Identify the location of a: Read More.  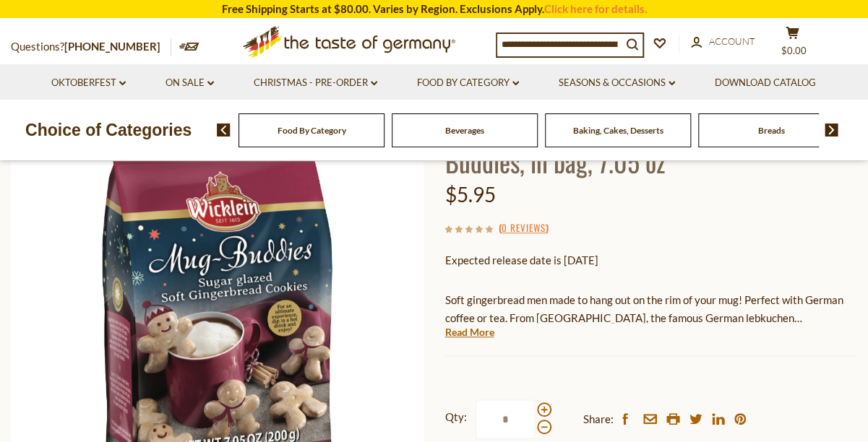
(469, 332).